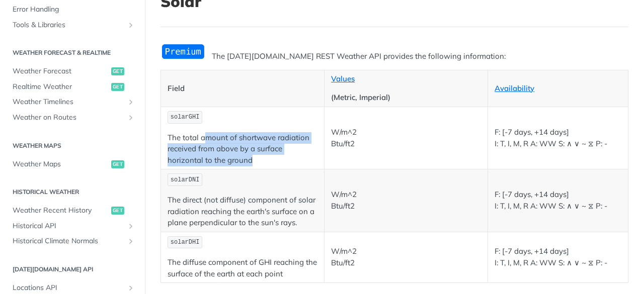  What do you see at coordinates (60, 211) in the screenshot?
I see `span: Weather Recent History` at bounding box center [60, 211].